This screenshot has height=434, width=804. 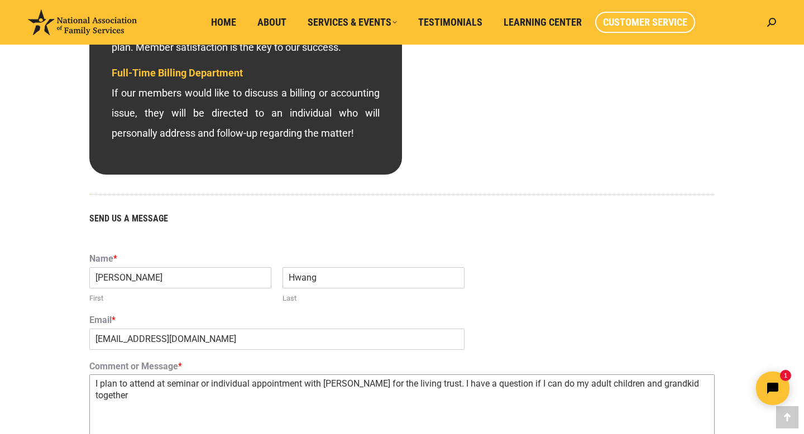 I want to click on h5: SEND US A MESSAGE, so click(x=402, y=219).